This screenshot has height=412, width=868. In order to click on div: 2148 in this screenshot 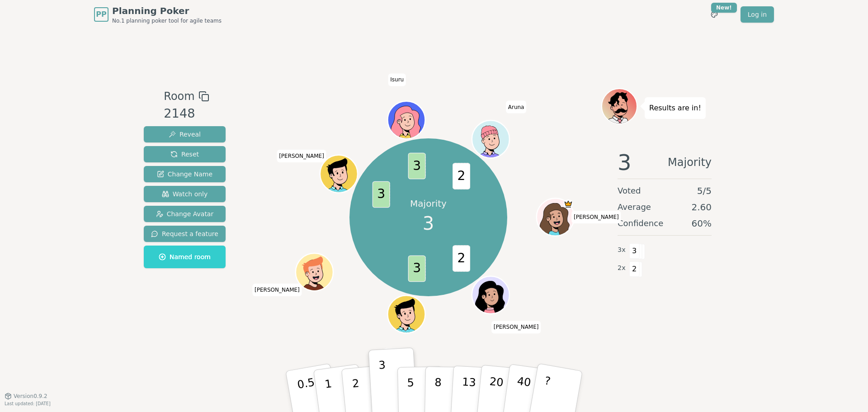, I will do `click(187, 114)`.